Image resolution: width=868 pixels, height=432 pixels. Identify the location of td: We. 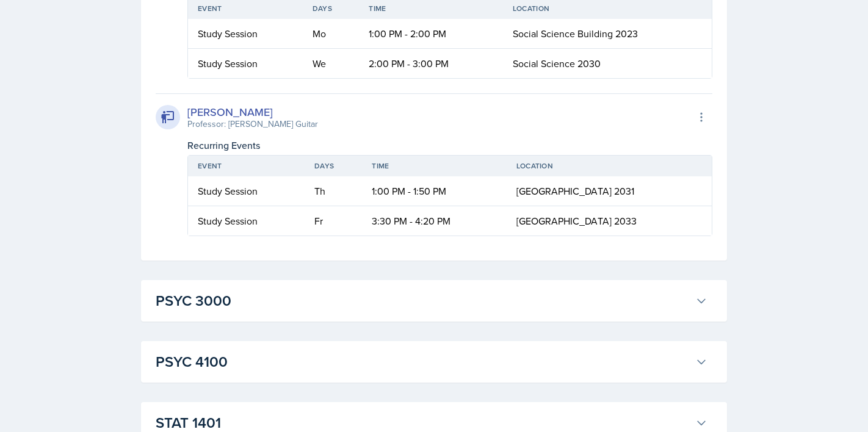
(331, 63).